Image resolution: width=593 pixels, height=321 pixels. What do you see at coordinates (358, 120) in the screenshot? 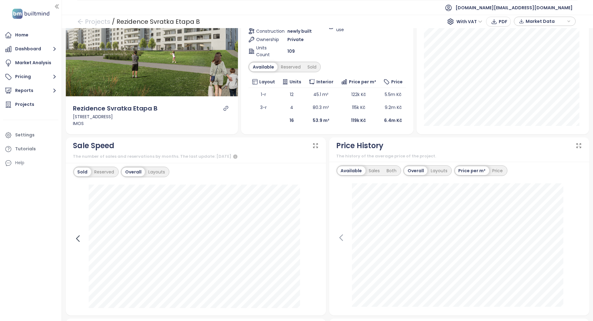
I see `b: 119k Kč` at bounding box center [358, 120].